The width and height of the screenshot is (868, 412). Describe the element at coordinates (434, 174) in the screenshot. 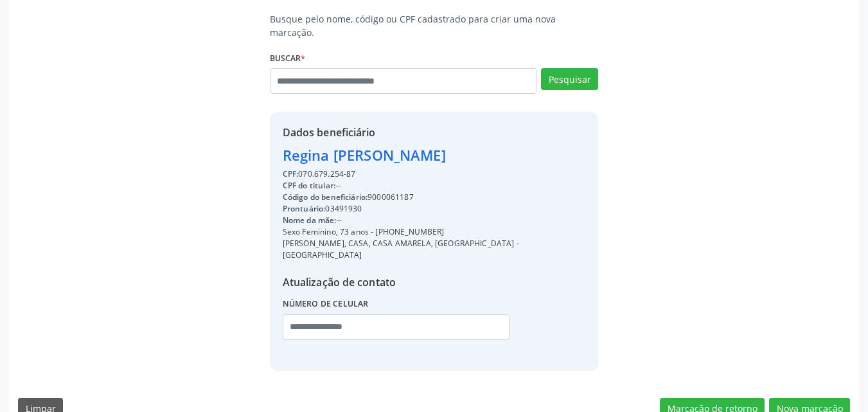

I see `div: 070.679.254-87` at that location.